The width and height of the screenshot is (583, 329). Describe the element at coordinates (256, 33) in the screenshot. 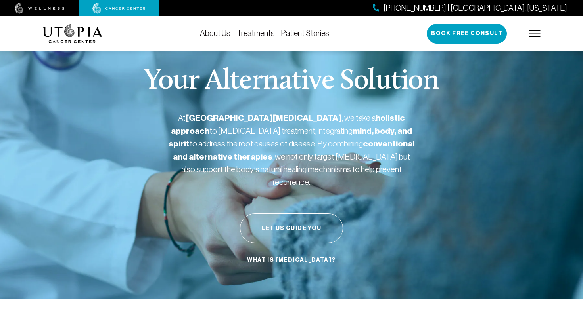

I see `a: Treatments` at that location.